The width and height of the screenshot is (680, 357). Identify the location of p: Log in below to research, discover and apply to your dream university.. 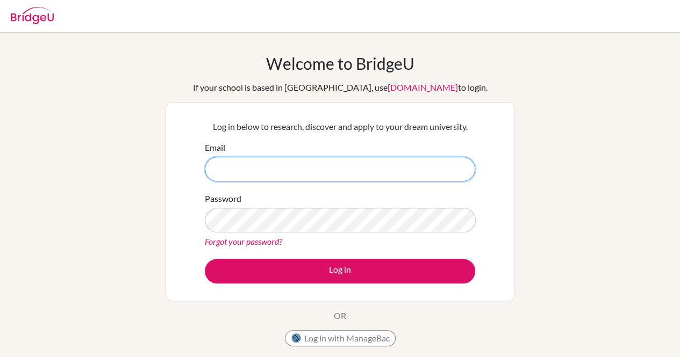
(339, 127).